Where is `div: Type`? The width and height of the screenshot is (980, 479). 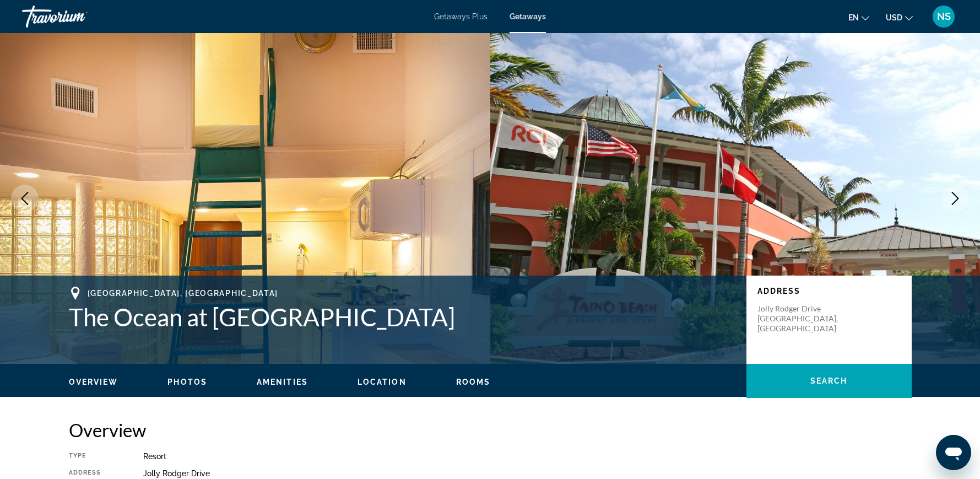 div: Type is located at coordinates (92, 456).